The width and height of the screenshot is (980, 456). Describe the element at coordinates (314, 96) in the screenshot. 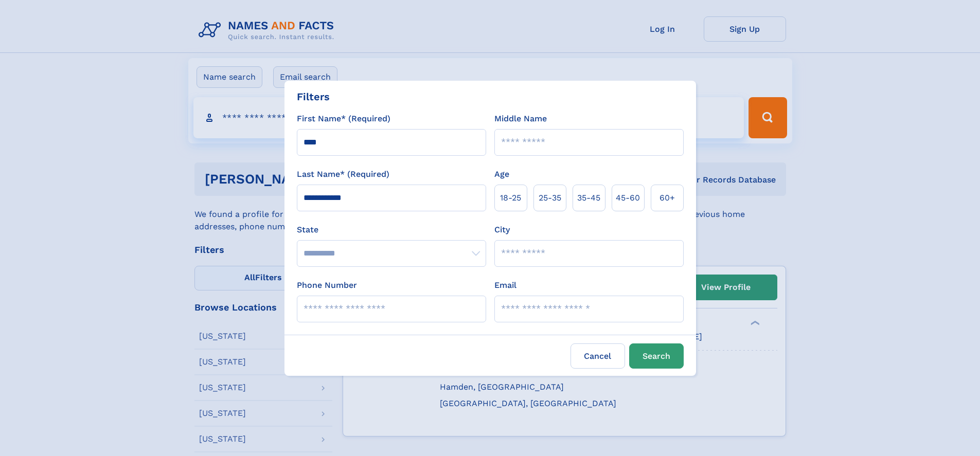

I see `div: Filters` at that location.